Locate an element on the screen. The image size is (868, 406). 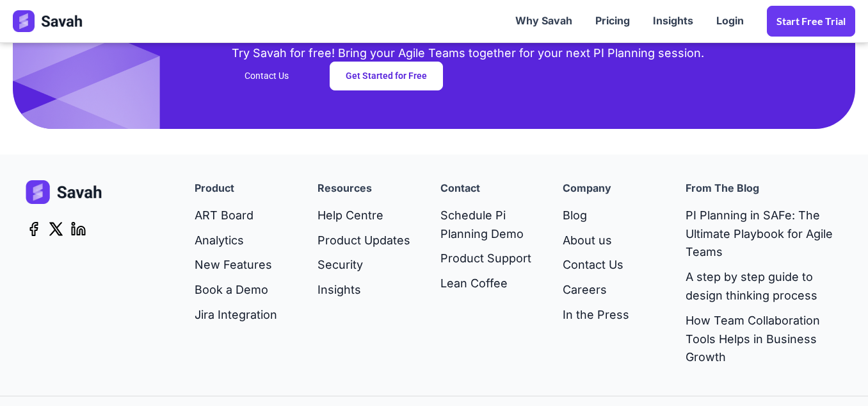
a: Schedule Pi Planning Demo is located at coordinates (489, 225).